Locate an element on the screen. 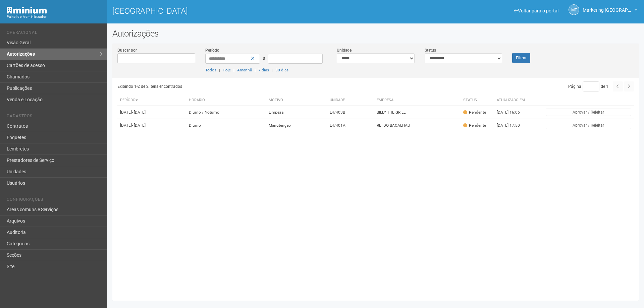  li: Configurações is located at coordinates (54, 200).